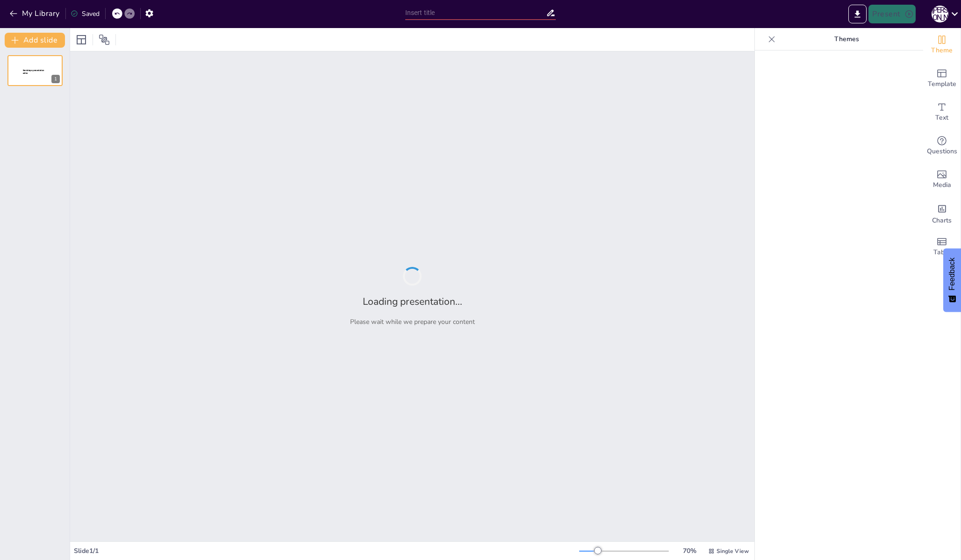  I want to click on div: Add text boxes, so click(942, 112).